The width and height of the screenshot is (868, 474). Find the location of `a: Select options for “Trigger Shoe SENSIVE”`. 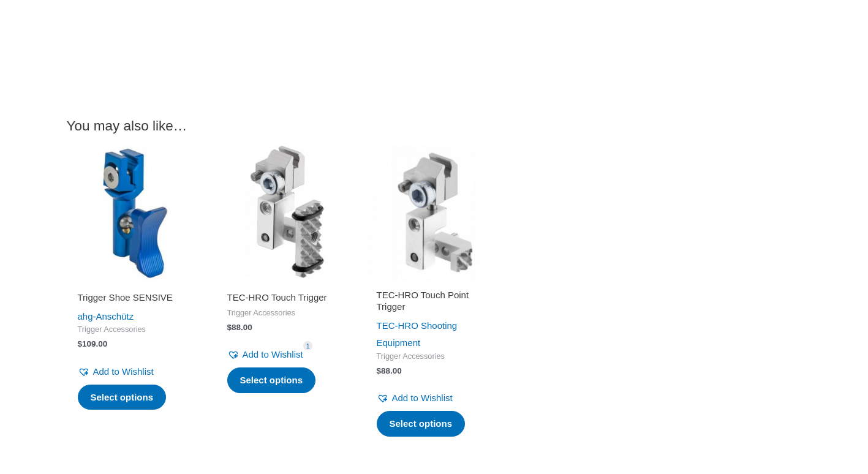

a: Select options for “Trigger Shoe SENSIVE” is located at coordinates (122, 397).